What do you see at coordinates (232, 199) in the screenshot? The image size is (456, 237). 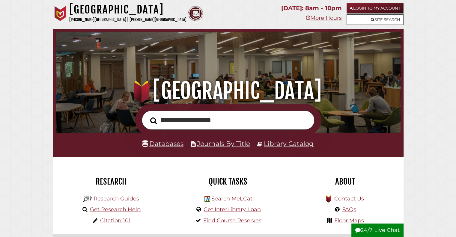 I see `a: Search MeLCat` at bounding box center [232, 199].